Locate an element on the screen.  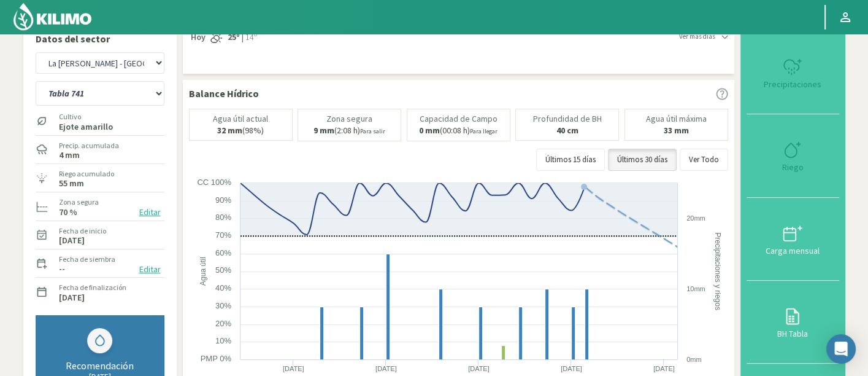
p: Zona segura is located at coordinates (349, 119).